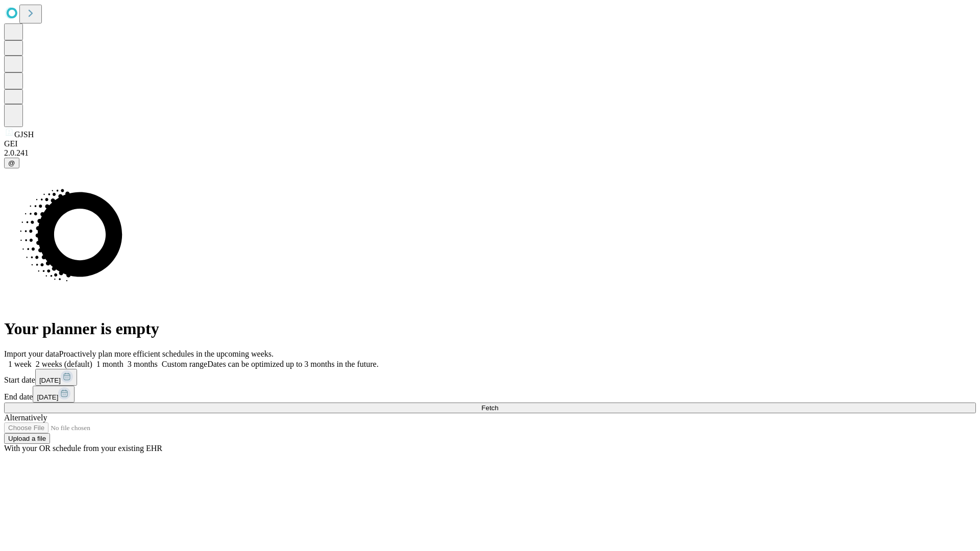 This screenshot has height=551, width=980. Describe the element at coordinates (489, 408) in the screenshot. I see `span: Fetch` at that location.